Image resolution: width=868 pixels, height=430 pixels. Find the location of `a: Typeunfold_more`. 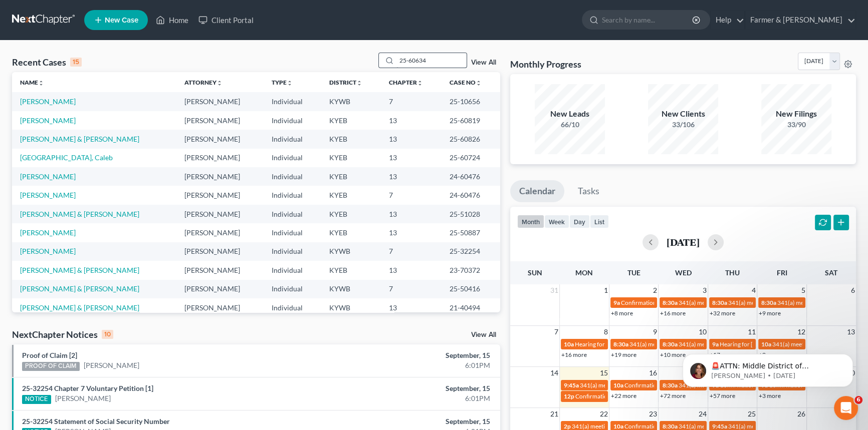

a: Typeunfold_more is located at coordinates (282, 82).